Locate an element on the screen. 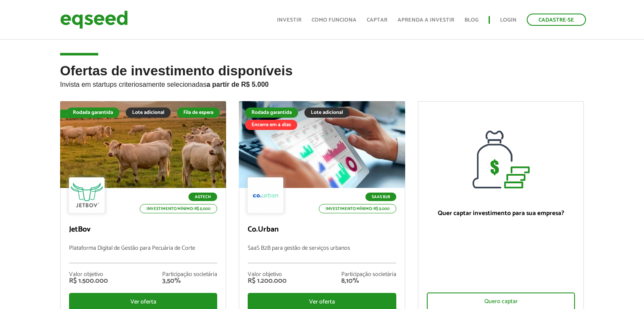 This screenshot has height=309, width=644. p: SaaS B2B is located at coordinates (381, 197).